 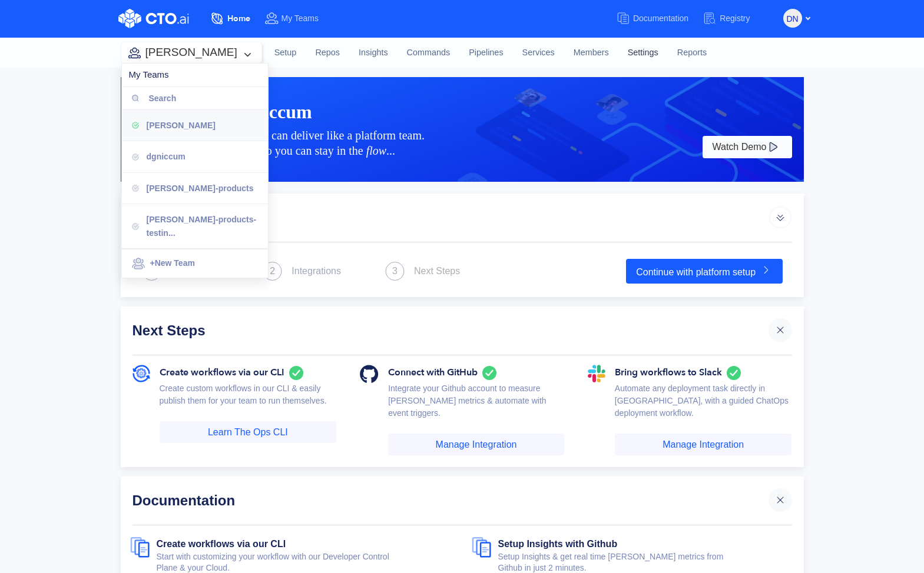 What do you see at coordinates (221, 546) in the screenshot?
I see `a: Create workflows via our CLI` at bounding box center [221, 546].